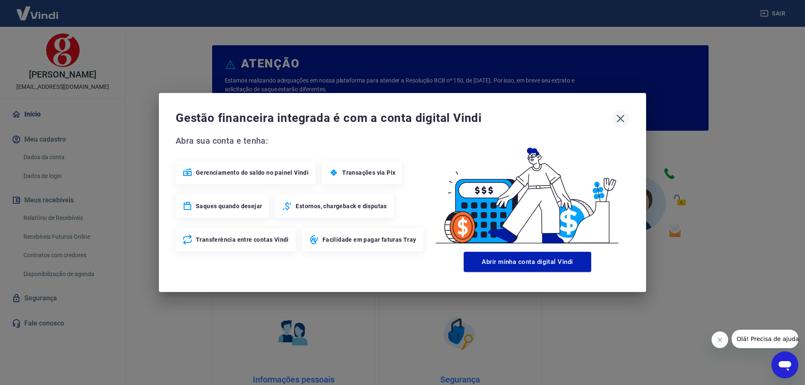  Describe the element at coordinates (341, 206) in the screenshot. I see `span: Estornos, chargeback e disputas` at that location.